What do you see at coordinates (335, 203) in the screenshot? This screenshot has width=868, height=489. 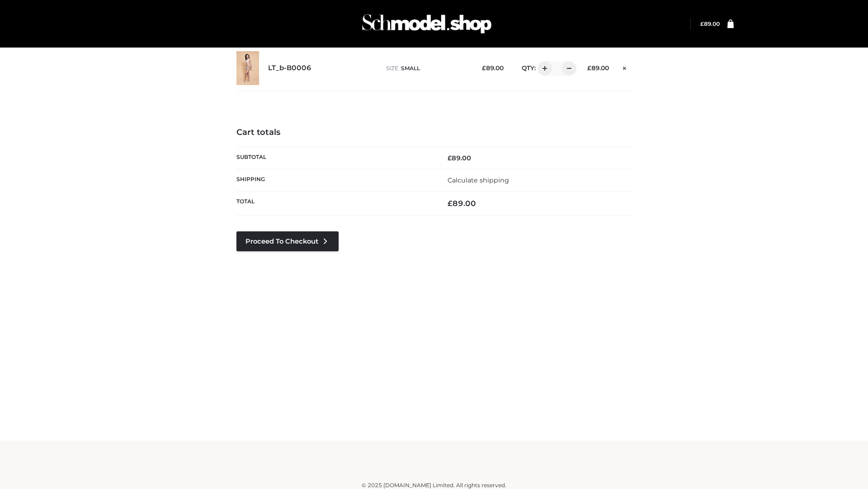 I see `th: Total` at bounding box center [335, 203].